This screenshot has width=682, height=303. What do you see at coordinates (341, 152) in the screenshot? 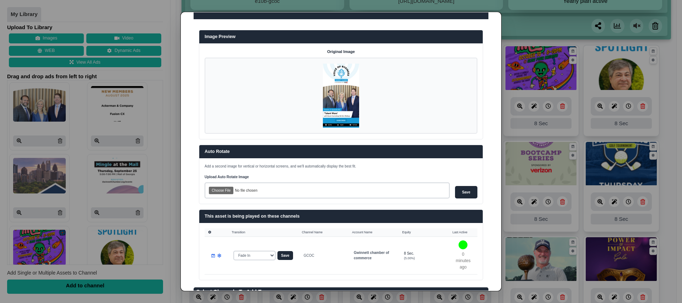
I see `h3: Auto Rotate` at bounding box center [341, 152].